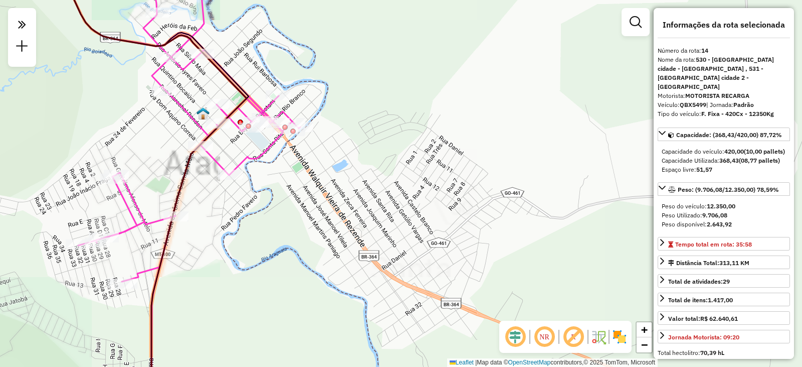 The width and height of the screenshot is (802, 367). What do you see at coordinates (724, 353) in the screenshot?
I see `div: Total hectolitro:` at bounding box center [724, 353].